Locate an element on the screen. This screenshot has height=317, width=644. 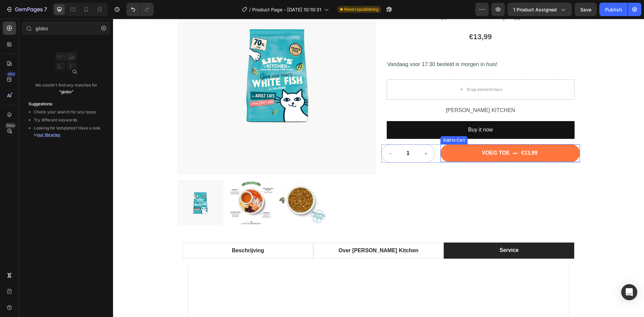
div: Publish is located at coordinates (614, 9).